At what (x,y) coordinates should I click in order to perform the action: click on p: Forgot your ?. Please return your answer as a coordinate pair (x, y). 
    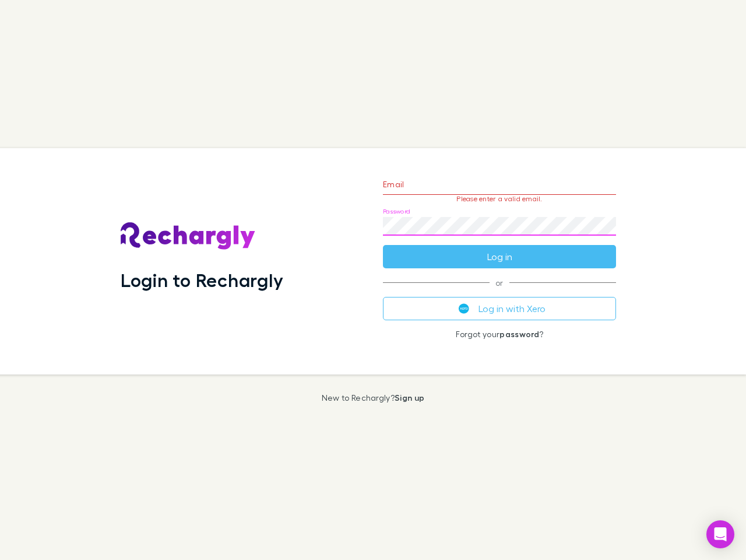
    Looking at the image, I should click on (500, 334).